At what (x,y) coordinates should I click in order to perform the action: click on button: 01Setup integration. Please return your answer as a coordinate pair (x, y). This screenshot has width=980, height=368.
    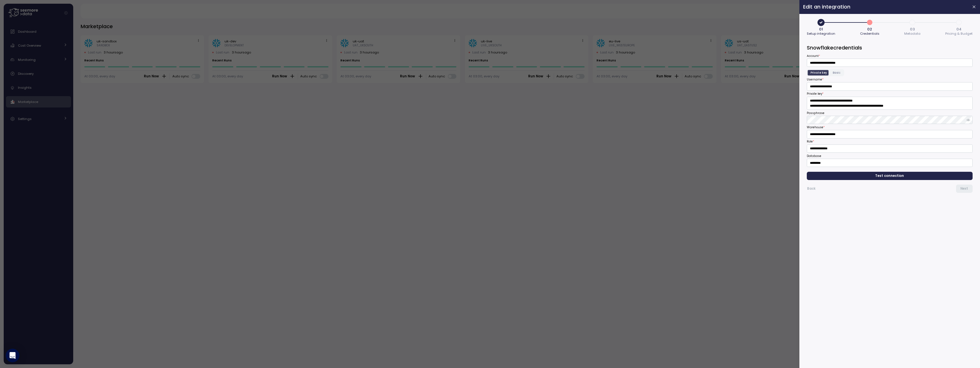
    Looking at the image, I should click on (822, 27).